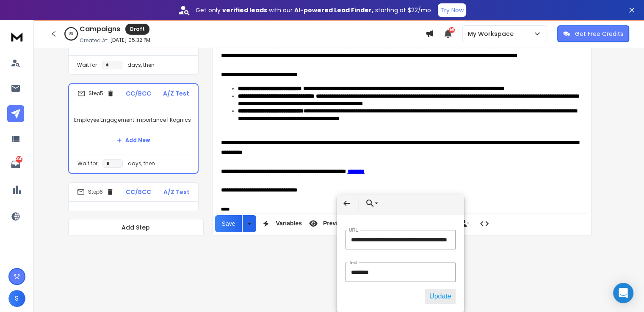  Describe the element at coordinates (313, 10) in the screenshot. I see `p: Get only with our starting at $22/mo` at that location.